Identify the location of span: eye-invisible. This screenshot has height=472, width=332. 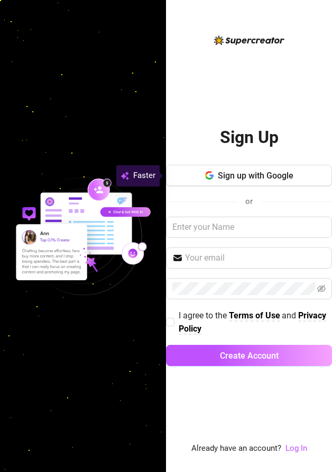
(322, 289).